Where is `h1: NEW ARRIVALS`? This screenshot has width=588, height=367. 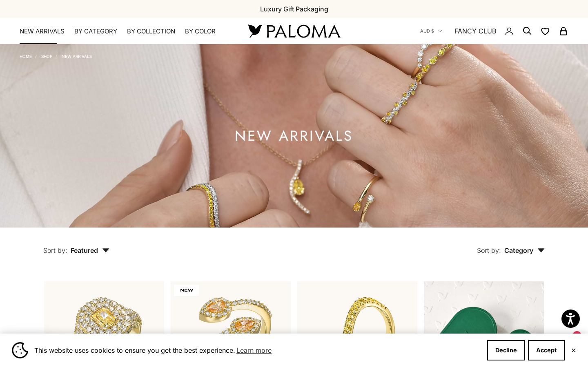 h1: NEW ARRIVALS is located at coordinates (294, 136).